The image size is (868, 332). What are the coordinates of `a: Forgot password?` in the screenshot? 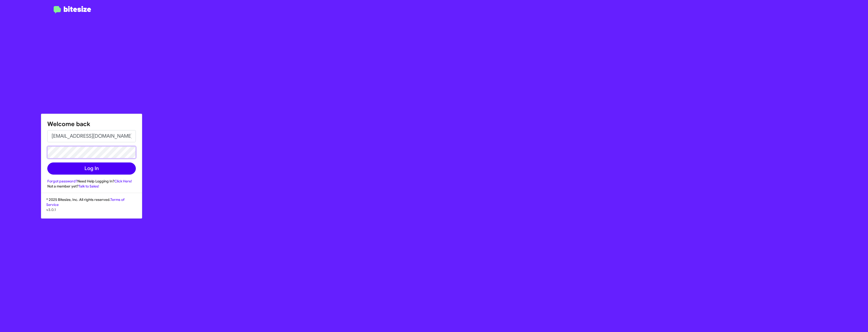 It's located at (62, 181).